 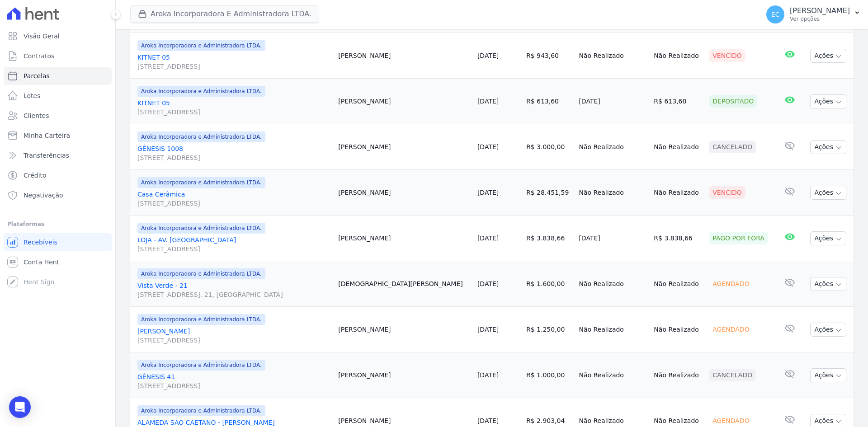 I want to click on span: Parcelas, so click(x=37, y=76).